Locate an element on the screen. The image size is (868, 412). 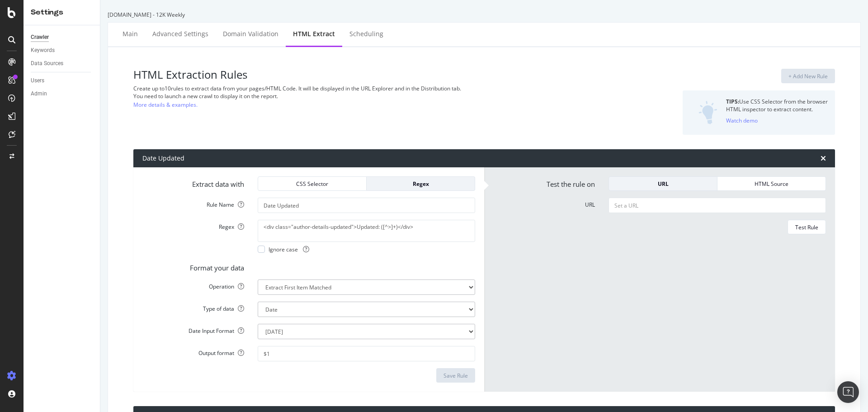
div: Open Intercom Messenger is located at coordinates (848, 392).